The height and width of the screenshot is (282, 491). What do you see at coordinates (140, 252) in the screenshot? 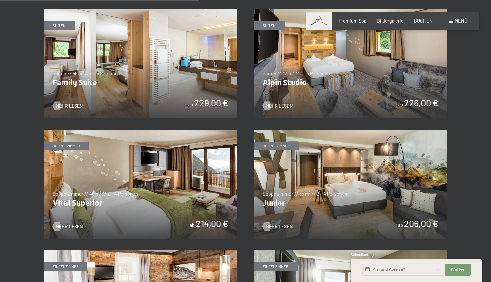
I see `a: Single Alpin` at bounding box center [140, 252].